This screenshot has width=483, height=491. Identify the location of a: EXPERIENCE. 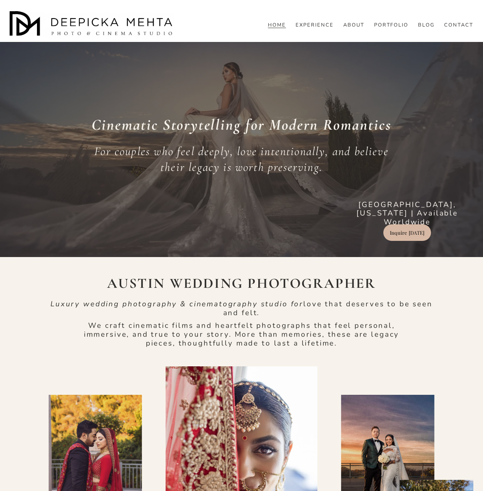
(314, 25).